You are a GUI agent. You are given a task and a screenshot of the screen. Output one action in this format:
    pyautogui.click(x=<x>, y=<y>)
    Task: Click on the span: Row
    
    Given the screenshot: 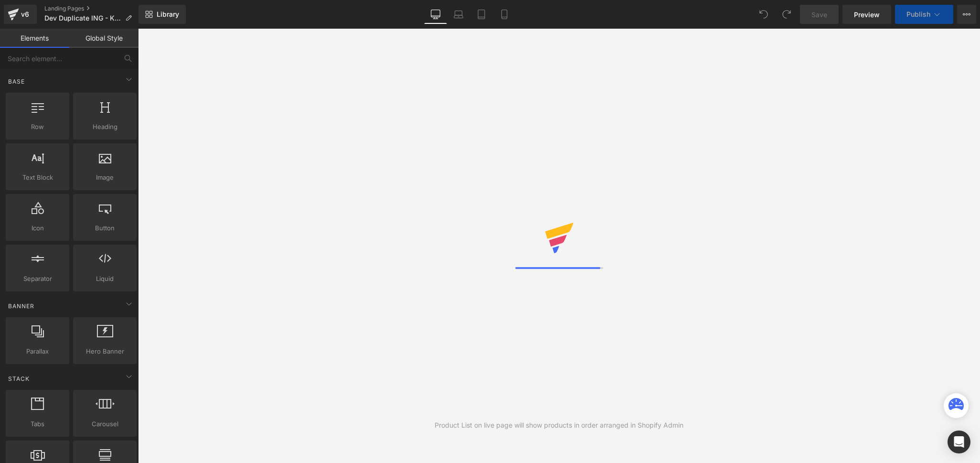 What is the action you would take?
    pyautogui.click(x=37, y=127)
    